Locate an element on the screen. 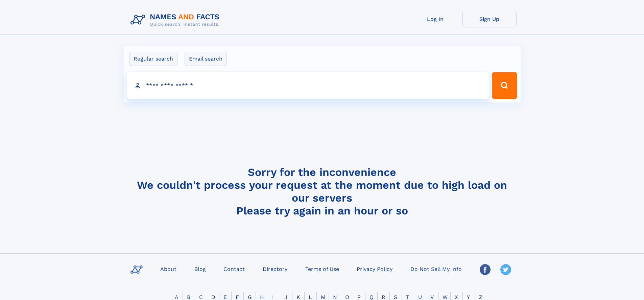 The width and height of the screenshot is (644, 300). a: Directory is located at coordinates (275, 269).